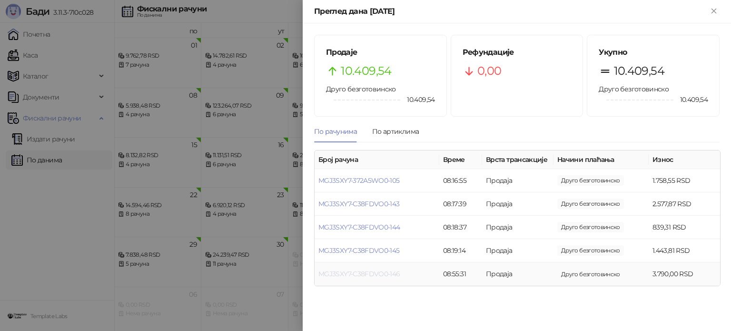  What do you see at coordinates (461, 274) in the screenshot?
I see `td: 08:55:31` at bounding box center [461, 274].